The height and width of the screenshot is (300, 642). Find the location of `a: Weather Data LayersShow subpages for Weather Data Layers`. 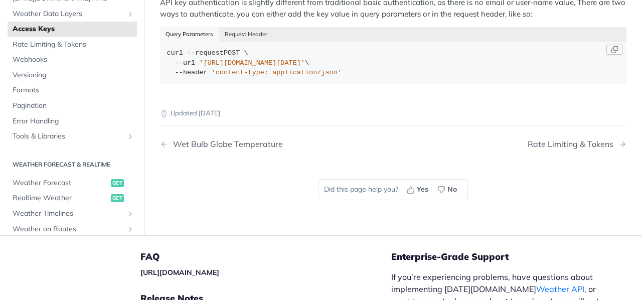

a: Weather Data LayersShow subpages for Weather Data Layers is located at coordinates (72, 14).